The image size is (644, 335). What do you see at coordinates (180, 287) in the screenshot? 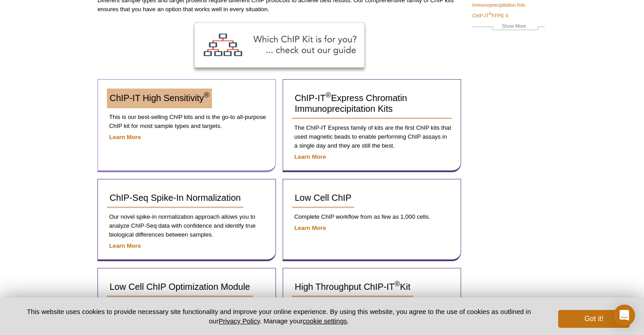
I see `span: Low Cell ChIP Optimization Module` at bounding box center [180, 287].